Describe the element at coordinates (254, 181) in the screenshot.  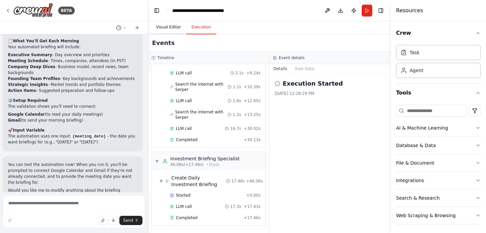
I see `span: + 46.06s` at that location.